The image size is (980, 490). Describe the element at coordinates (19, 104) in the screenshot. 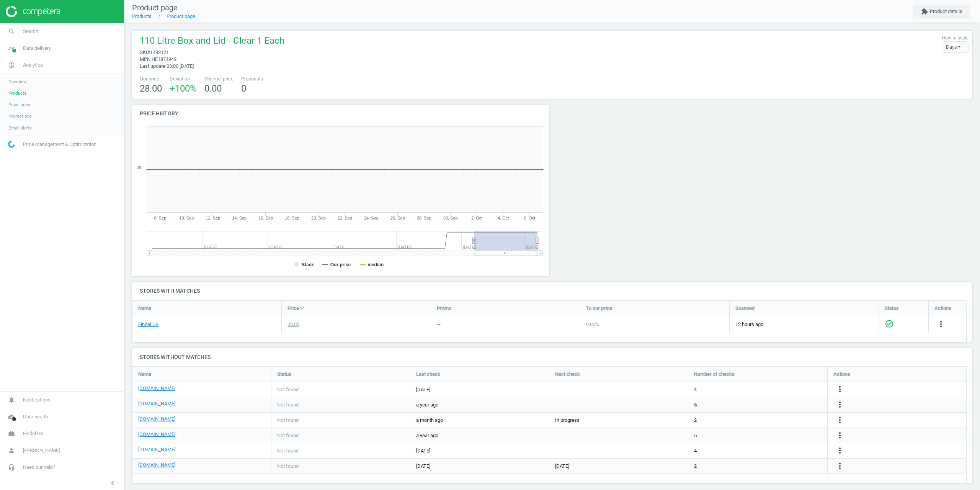

I see `span: Price index` at that location.